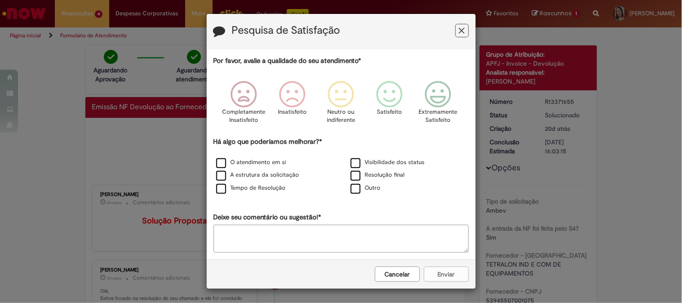 The image size is (682, 303). What do you see at coordinates (243, 105) in the screenshot?
I see `div: Completamente Insatisfeito` at bounding box center [243, 105].